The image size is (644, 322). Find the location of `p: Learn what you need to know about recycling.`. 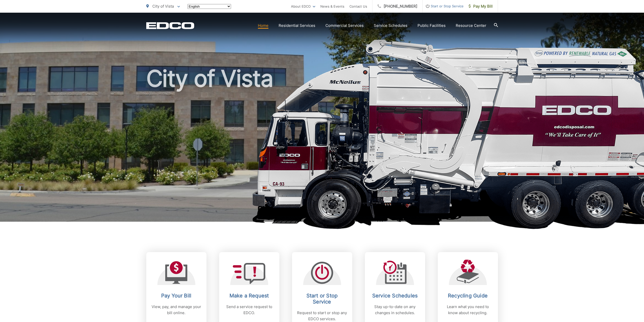

p: Learn what you need to know about recycling. is located at coordinates (468, 310).